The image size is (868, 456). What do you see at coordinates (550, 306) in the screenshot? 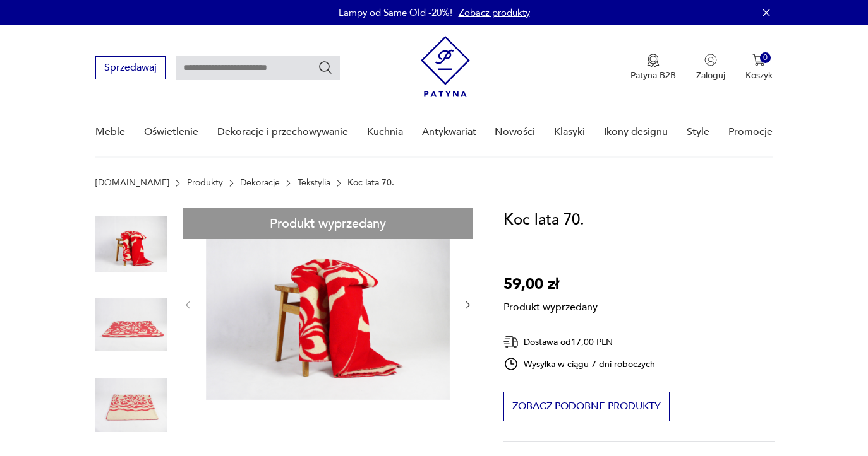
I see `p: Produkt wyprzedany` at bounding box center [550, 306].